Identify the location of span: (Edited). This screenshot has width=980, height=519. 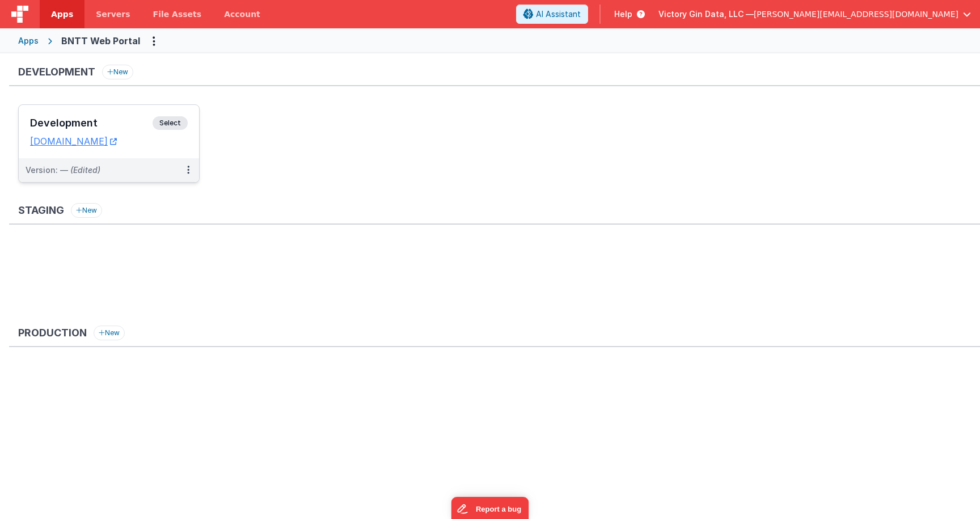
(85, 170).